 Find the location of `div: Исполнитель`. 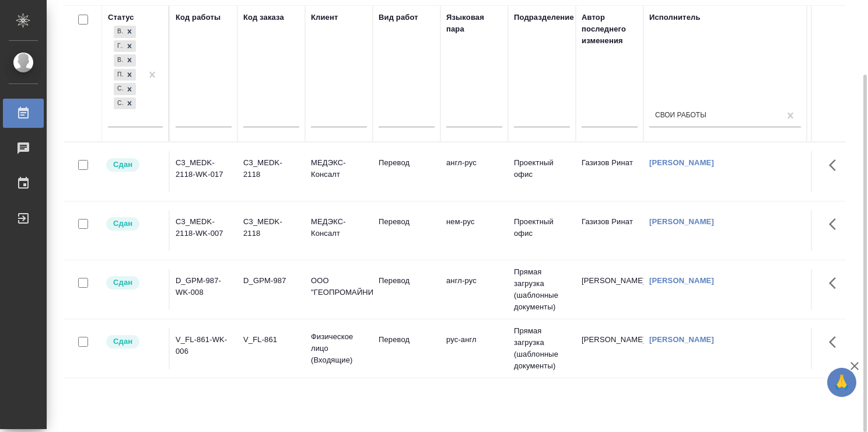

div: Исполнитель is located at coordinates (675, 17).